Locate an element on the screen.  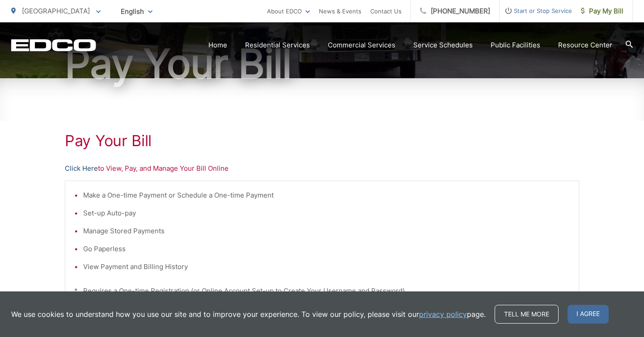
li: Set-up Auto-pay is located at coordinates (326, 213).